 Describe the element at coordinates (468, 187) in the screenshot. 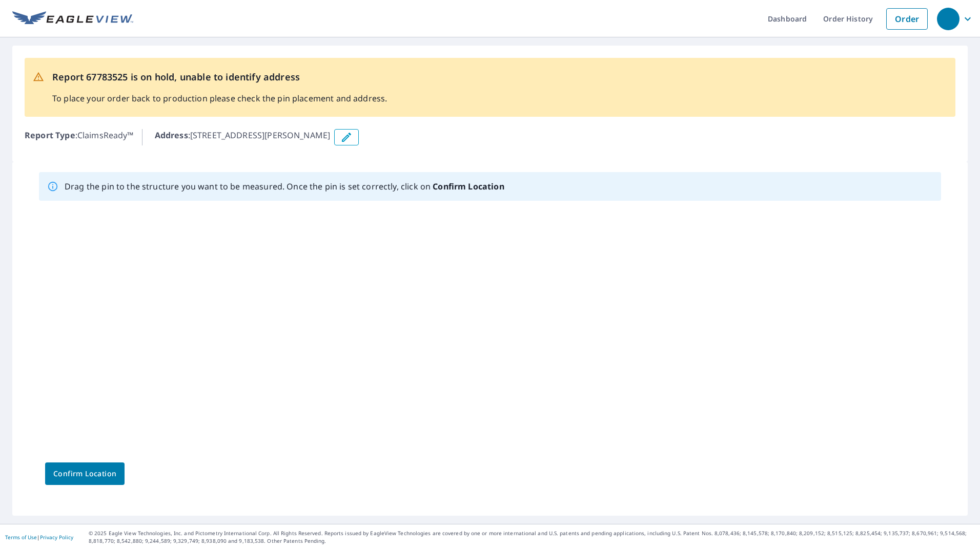

I see `b: Confirm Location` at that location.